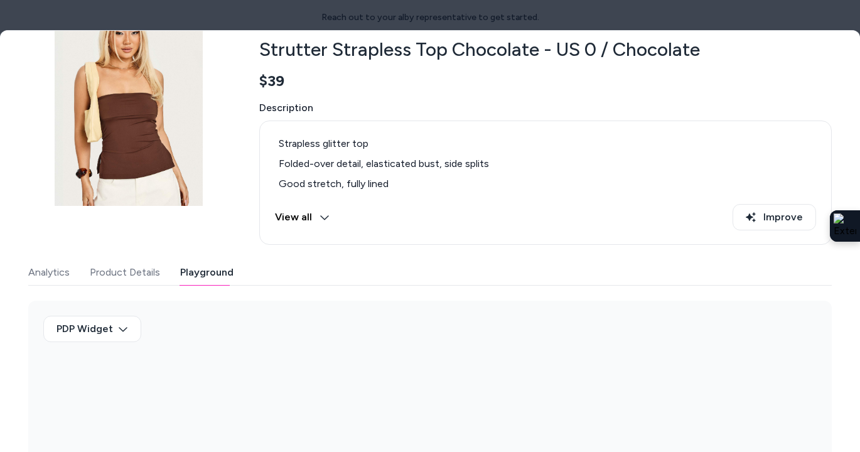 Image resolution: width=860 pixels, height=452 pixels. Describe the element at coordinates (774, 217) in the screenshot. I see `button: Improve` at that location.